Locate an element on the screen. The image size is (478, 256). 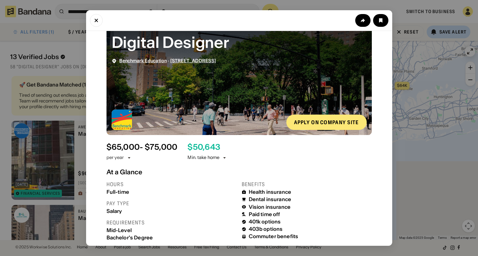
div: Full-time is located at coordinates (172, 192).